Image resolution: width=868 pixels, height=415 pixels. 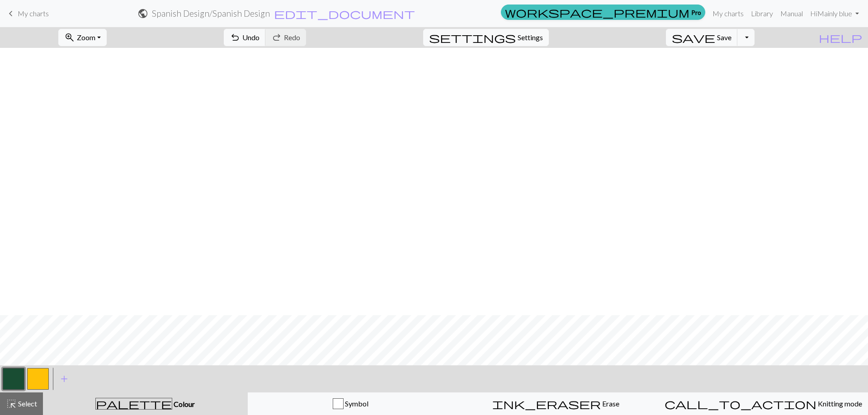 What do you see at coordinates (840, 37) in the screenshot?
I see `span: help` at bounding box center [840, 37].